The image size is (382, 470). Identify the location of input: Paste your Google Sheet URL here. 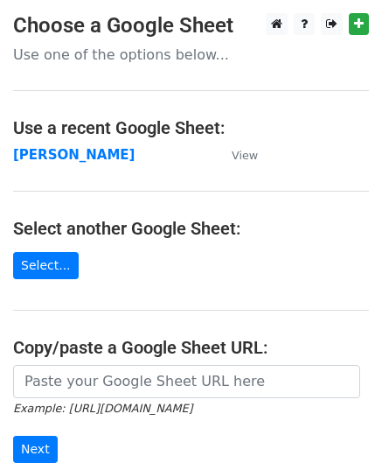
(186, 381).